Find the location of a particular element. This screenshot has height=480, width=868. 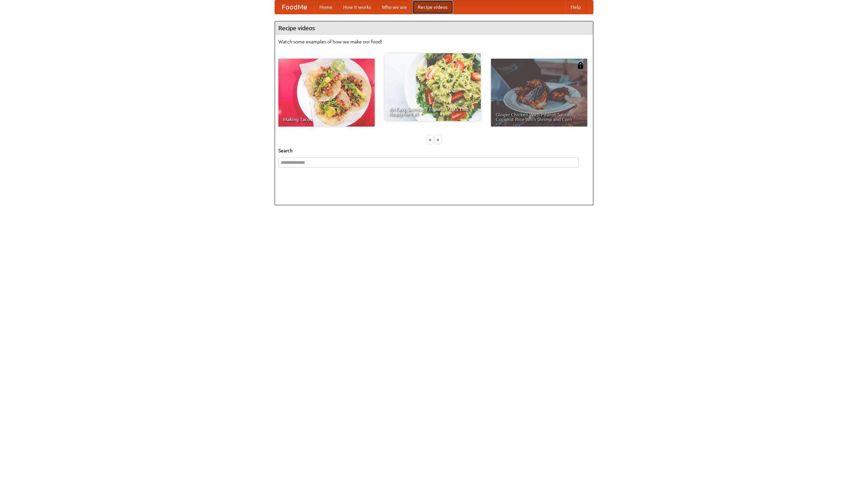

a: An Easy, Summery Tomato Pasta That's Ready for Fall is located at coordinates (433, 87).